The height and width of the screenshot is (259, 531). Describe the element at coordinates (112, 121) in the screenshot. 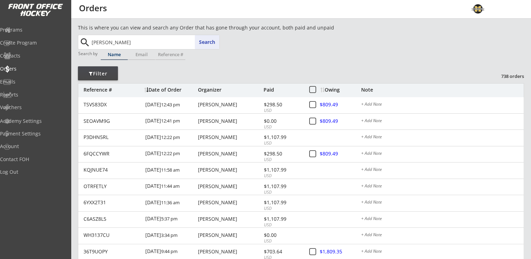

I see `div: SEOAVM9G` at that location.